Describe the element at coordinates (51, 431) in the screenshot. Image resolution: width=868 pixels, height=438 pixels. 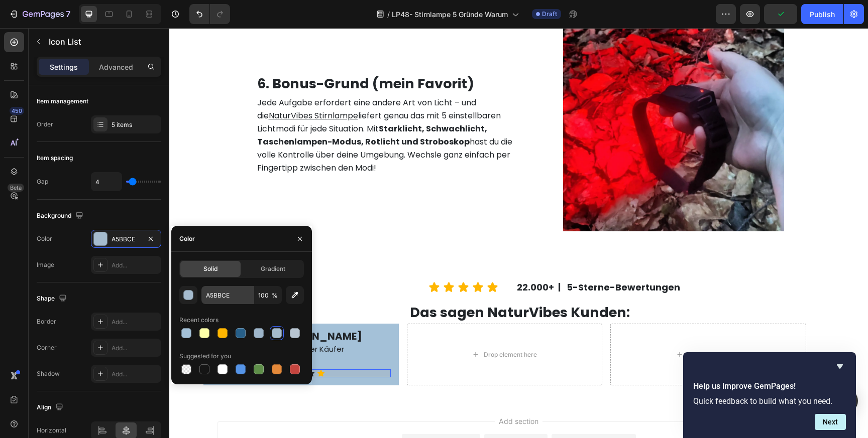
I see `div: Horizontal` at that location.